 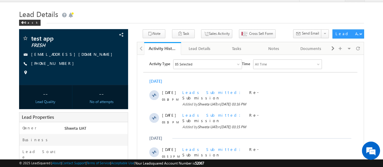 I want to click on span: Time, so click(x=109, y=9).